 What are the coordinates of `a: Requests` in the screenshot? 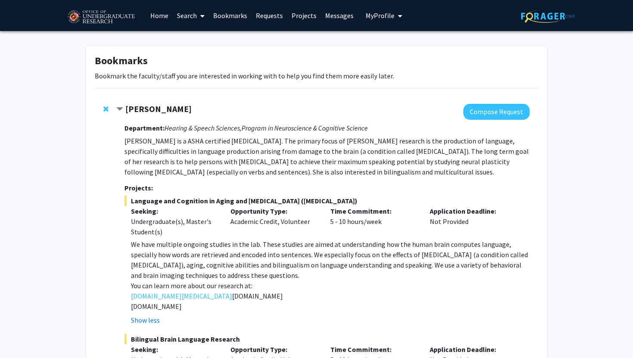 It's located at (269, 16).